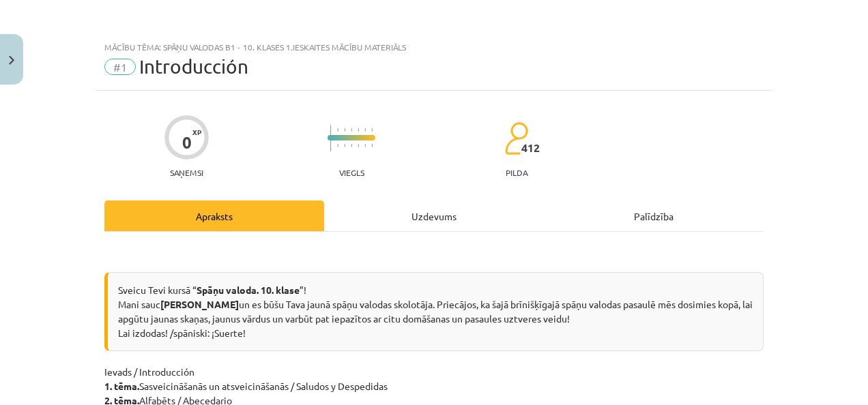 This screenshot has height=405, width=868. I want to click on div: Apraksts, so click(215, 215).